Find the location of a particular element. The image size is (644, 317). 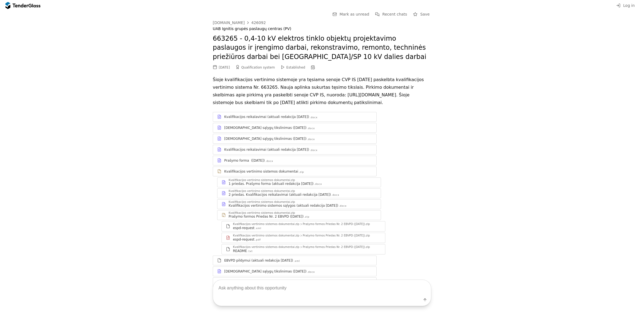

button: Save is located at coordinates (421, 14).